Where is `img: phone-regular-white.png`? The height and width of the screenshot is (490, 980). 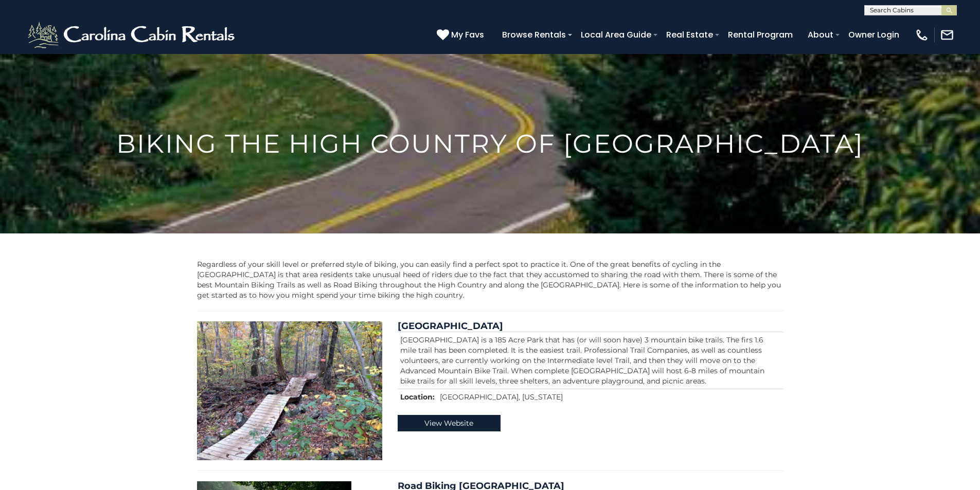 img: phone-regular-white.png is located at coordinates (923, 35).